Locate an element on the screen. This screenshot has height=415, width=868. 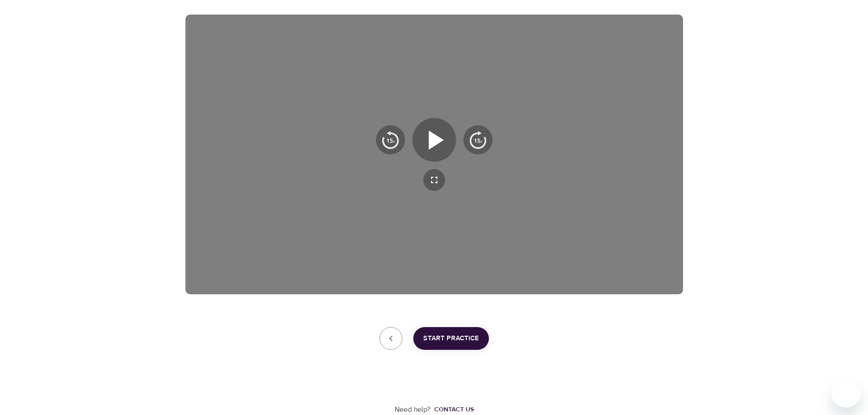
div: Contact us is located at coordinates (454, 409).